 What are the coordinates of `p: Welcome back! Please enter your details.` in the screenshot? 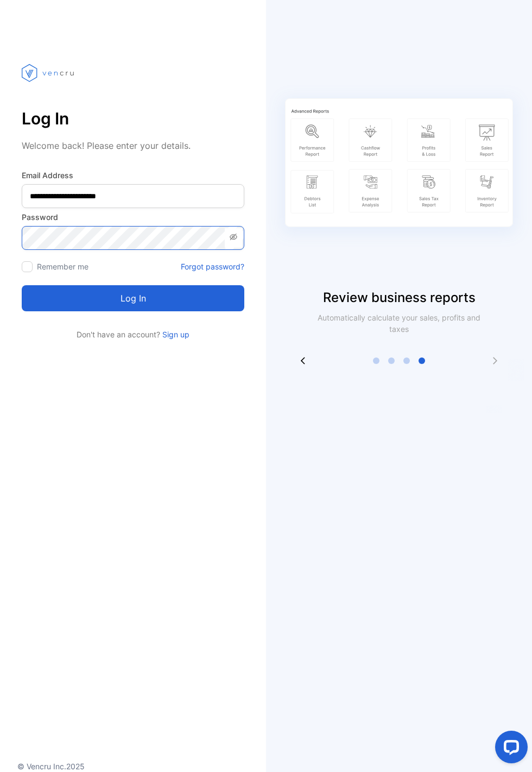 It's located at (133, 146).